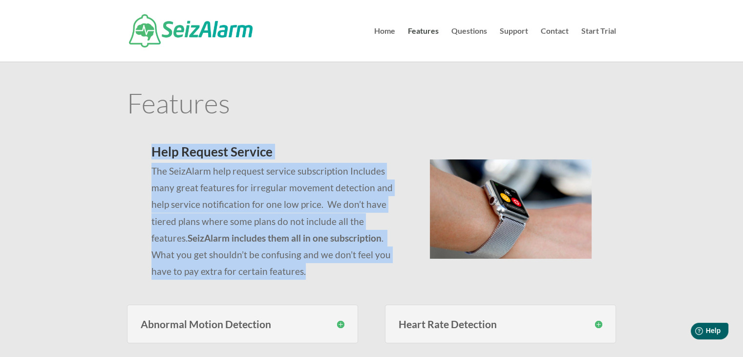 Image resolution: width=743 pixels, height=357 pixels. I want to click on img: SeizAlarm, so click(191, 31).